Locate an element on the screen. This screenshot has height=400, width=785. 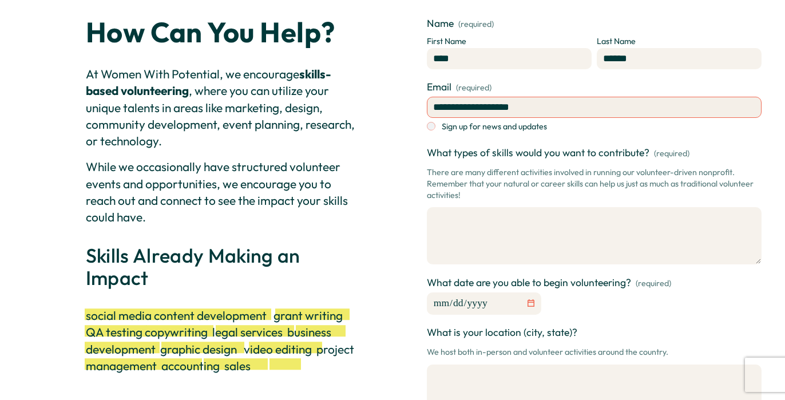
span: project management is located at coordinates (221, 357).